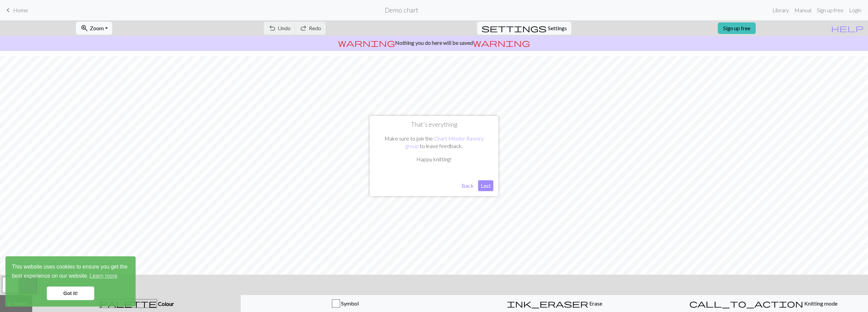 This screenshot has width=868, height=312. I want to click on a: Chart Minder Ravelry group, so click(445, 142).